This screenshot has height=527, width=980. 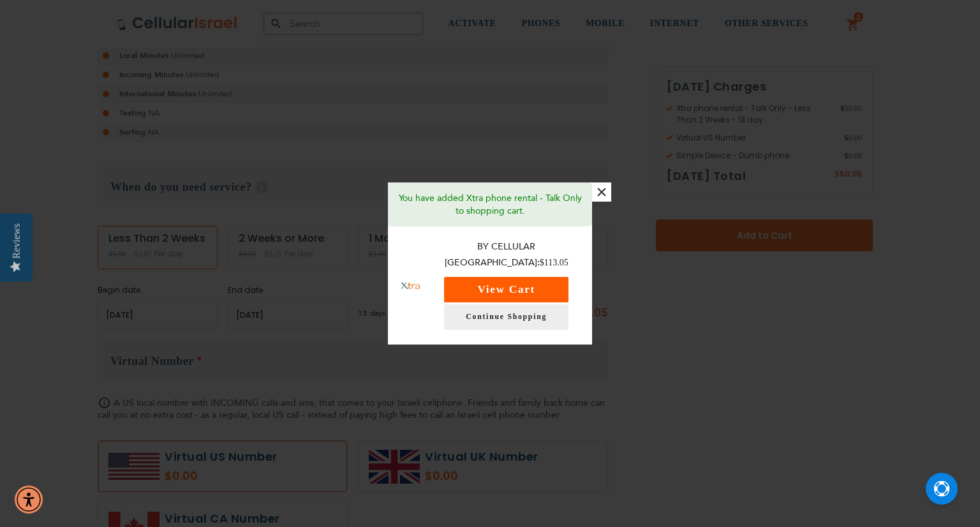 I want to click on span: $113.05, so click(x=553, y=262).